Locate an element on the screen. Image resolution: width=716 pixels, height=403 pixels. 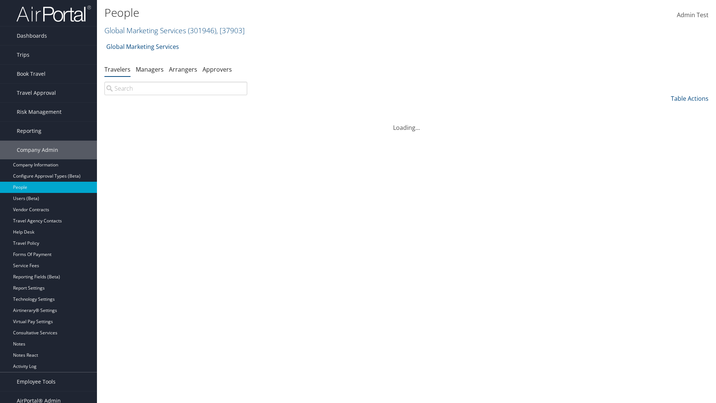
img: airportal-logo.png is located at coordinates (54, 13).